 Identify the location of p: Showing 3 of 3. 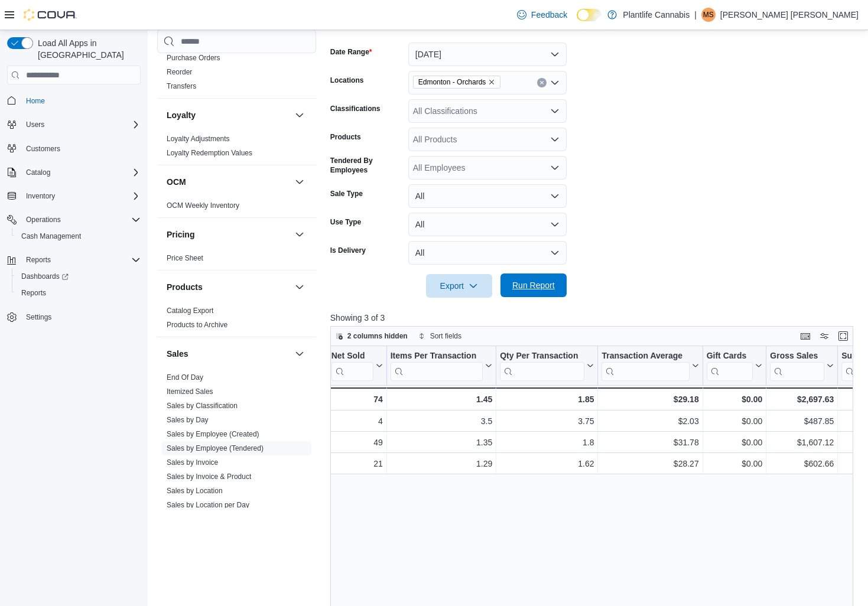
(595, 318).